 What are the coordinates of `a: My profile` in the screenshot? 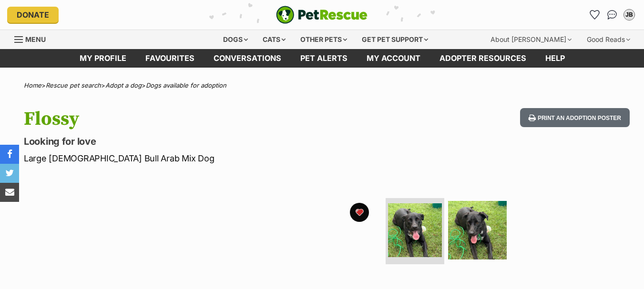 It's located at (103, 58).